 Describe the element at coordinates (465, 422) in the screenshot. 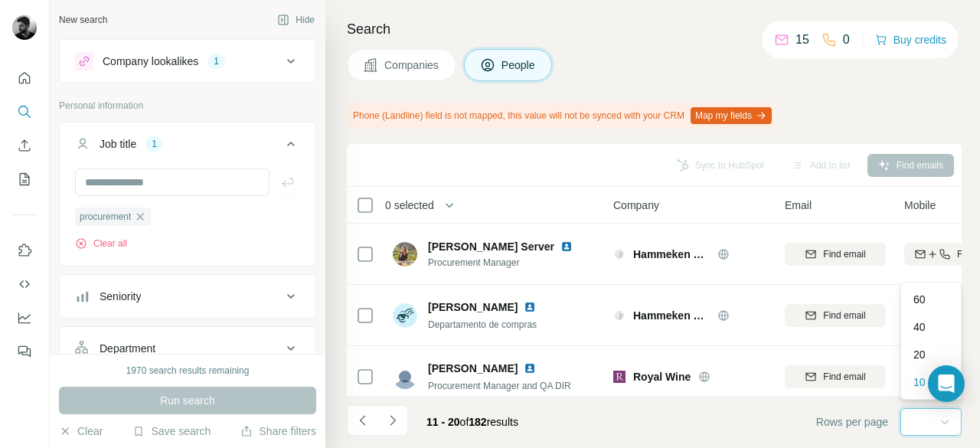

I see `span: of` at that location.